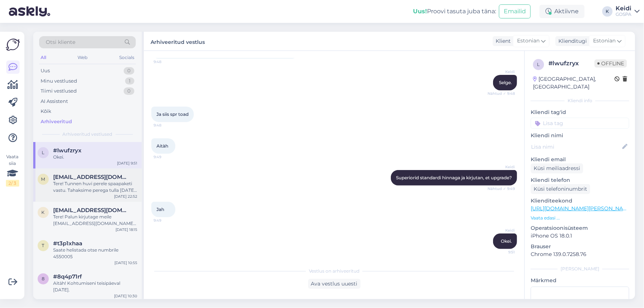 This screenshot has height=308, width=644. What do you see at coordinates (557, 168) in the screenshot?
I see `div: Küsi meiliaadressi` at bounding box center [557, 168].